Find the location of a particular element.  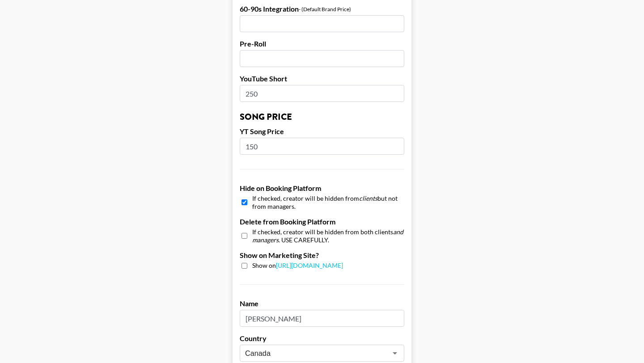

label: 60-90s Integration is located at coordinates (269, 9).